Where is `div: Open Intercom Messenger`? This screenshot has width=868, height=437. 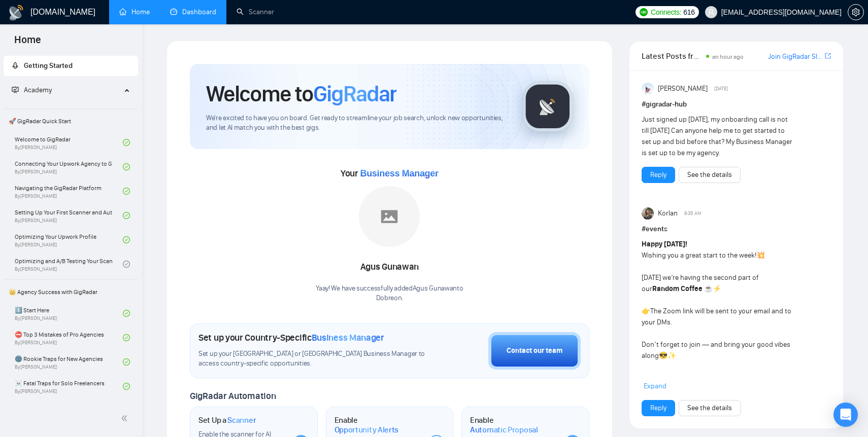
div: Open Intercom Messenger is located at coordinates (845, 415).